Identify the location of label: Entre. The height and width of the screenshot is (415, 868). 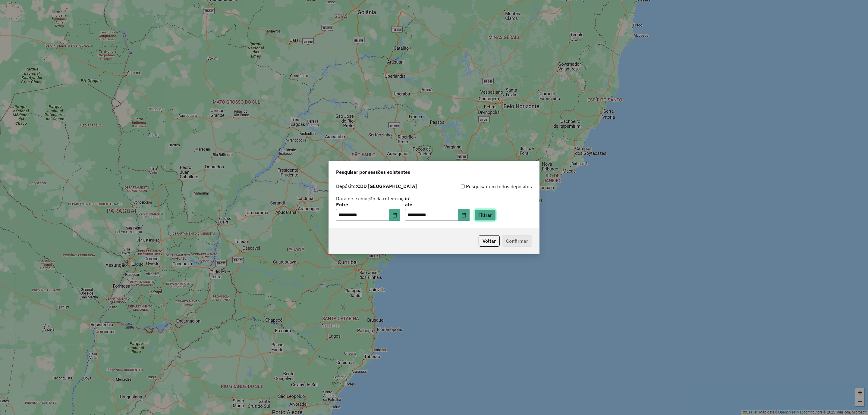
(368, 204).